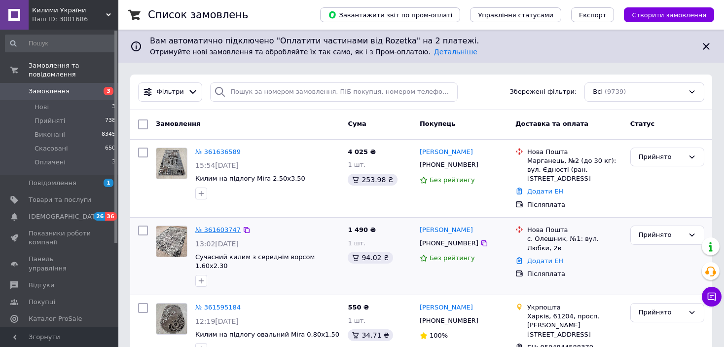 This screenshot has width=724, height=347. I want to click on span: Нові, so click(41, 107).